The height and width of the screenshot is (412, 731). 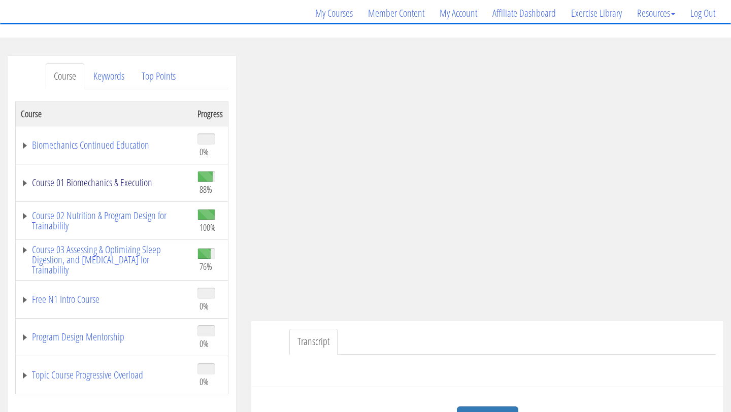 What do you see at coordinates (206, 189) in the screenshot?
I see `span: 88%` at bounding box center [206, 189].